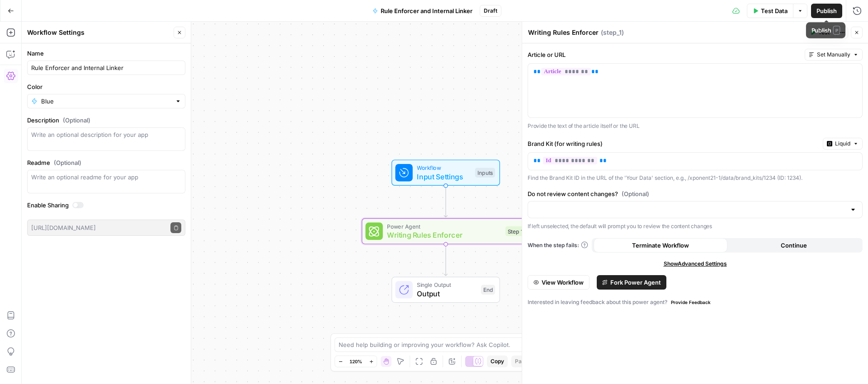 This screenshot has width=868, height=384. What do you see at coordinates (695, 264) in the screenshot?
I see `span: Show Advanced Settings` at bounding box center [695, 264].